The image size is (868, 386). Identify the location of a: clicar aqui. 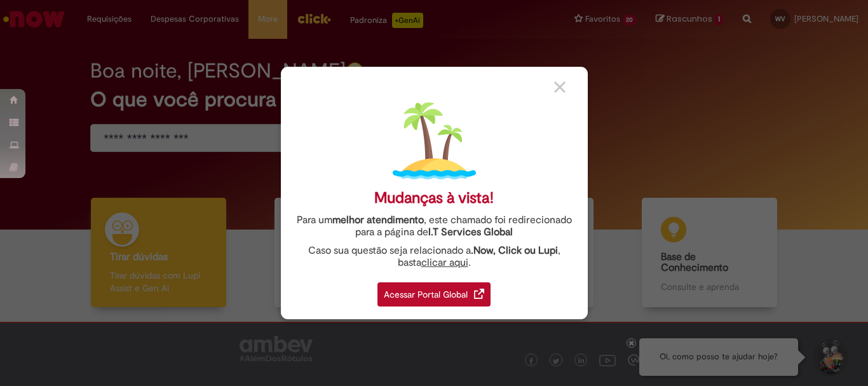
(445, 259).